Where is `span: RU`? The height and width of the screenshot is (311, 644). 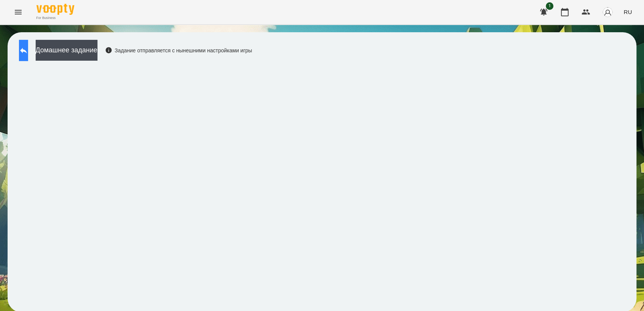
span: RU is located at coordinates (628, 12).